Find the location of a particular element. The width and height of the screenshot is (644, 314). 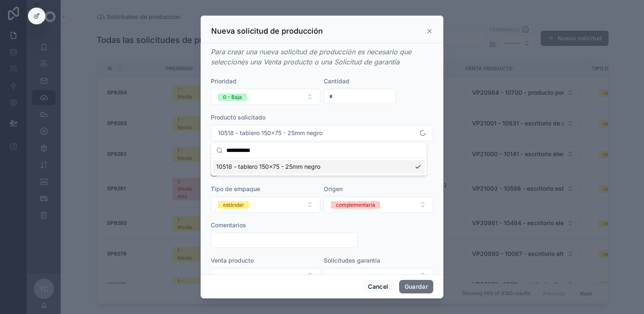

button: Guardar is located at coordinates (416, 287).